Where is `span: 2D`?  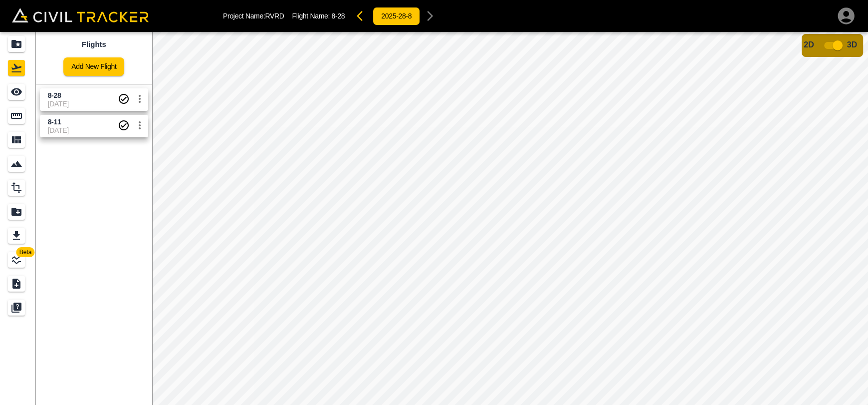
span: 2D is located at coordinates (809, 44).